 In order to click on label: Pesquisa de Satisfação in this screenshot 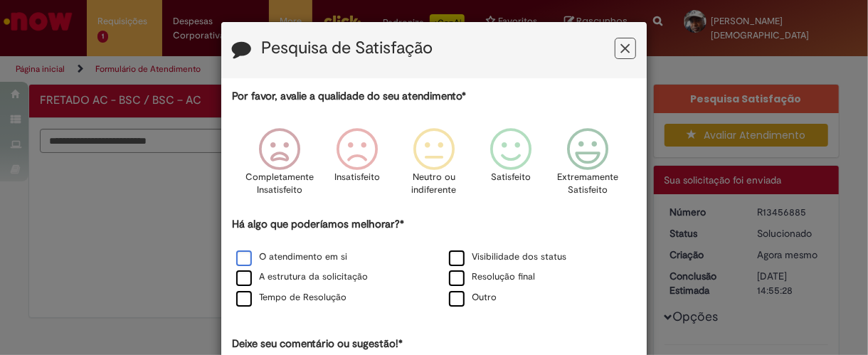, I will do `click(346, 48)`.